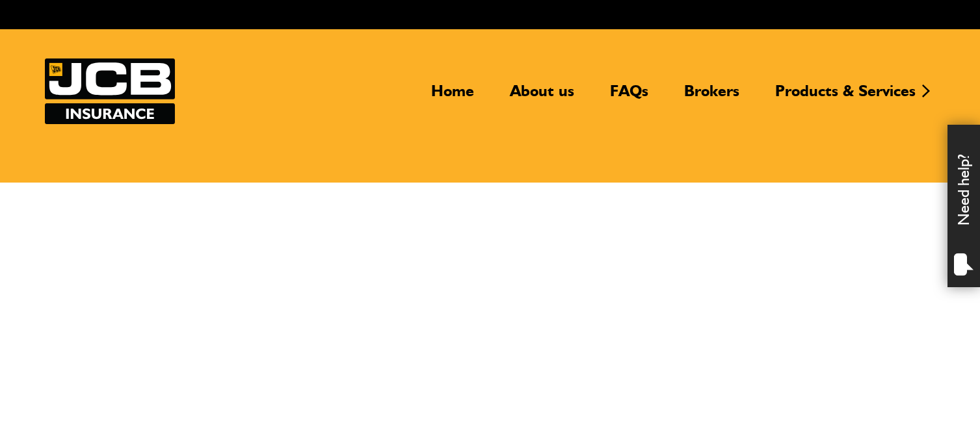 Image resolution: width=980 pixels, height=447 pixels. What do you see at coordinates (711, 96) in the screenshot?
I see `a: Brokers` at bounding box center [711, 96].